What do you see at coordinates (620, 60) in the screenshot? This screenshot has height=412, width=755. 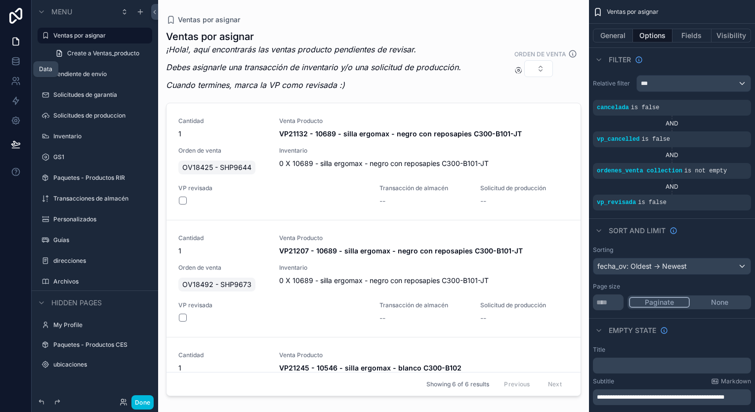 I see `span: Filter` at bounding box center [620, 60].